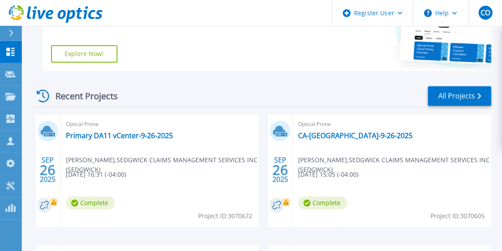  I want to click on a: All Projects, so click(459, 96).